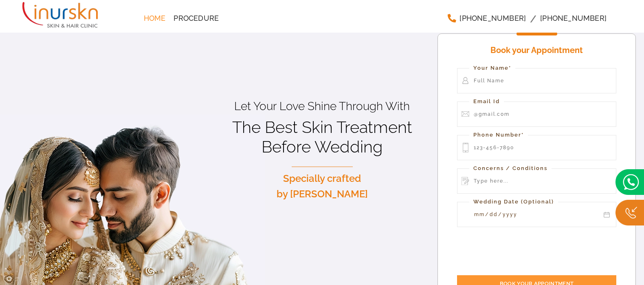 The width and height of the screenshot is (644, 285). What do you see at coordinates (196, 18) in the screenshot?
I see `span: Procedure` at bounding box center [196, 18].